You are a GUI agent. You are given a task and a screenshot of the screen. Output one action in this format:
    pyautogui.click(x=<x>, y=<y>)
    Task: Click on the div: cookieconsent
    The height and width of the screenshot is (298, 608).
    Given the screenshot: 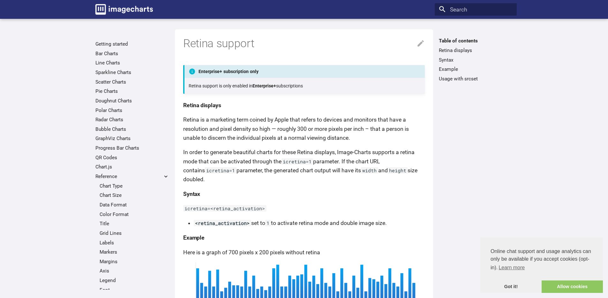 What is the action you would take?
    pyautogui.click(x=542, y=265)
    